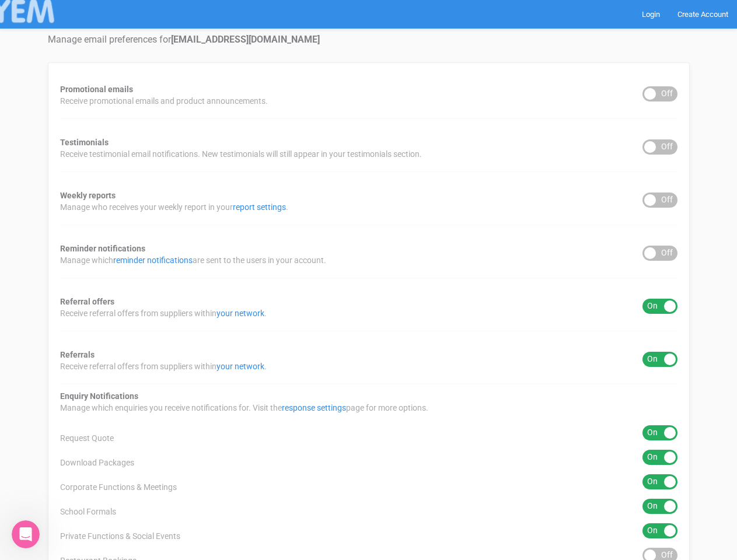 The image size is (737, 560). Describe the element at coordinates (77, 355) in the screenshot. I see `strong: Referrals` at that location.